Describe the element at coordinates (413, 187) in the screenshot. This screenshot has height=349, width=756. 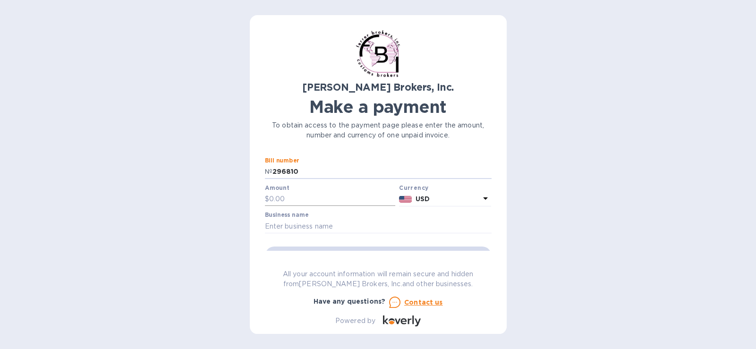
I see `b: Currency` at that location.